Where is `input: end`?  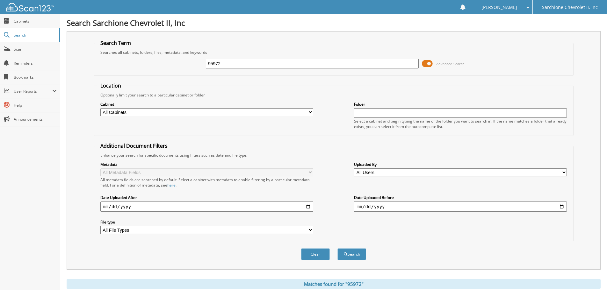 input: end is located at coordinates (460, 207).